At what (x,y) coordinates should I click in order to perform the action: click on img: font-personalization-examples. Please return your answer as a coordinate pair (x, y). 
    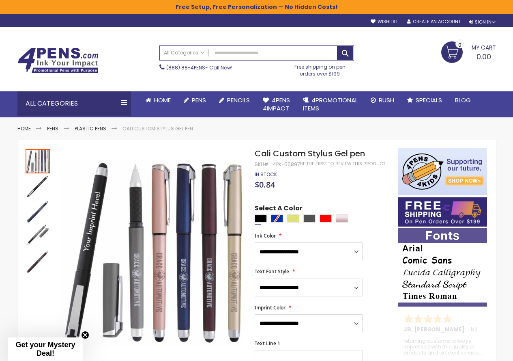
    Looking at the image, I should click on (442, 267).